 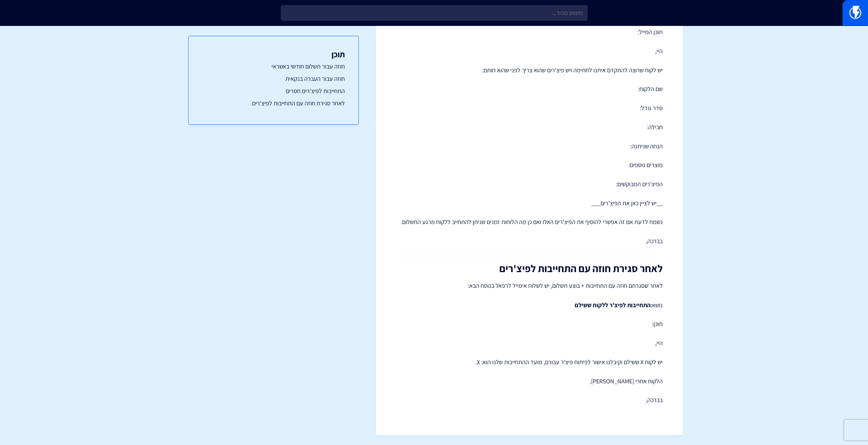 What do you see at coordinates (530, 146) in the screenshot?
I see `p: הנחה שניתנה:` at bounding box center [530, 146].